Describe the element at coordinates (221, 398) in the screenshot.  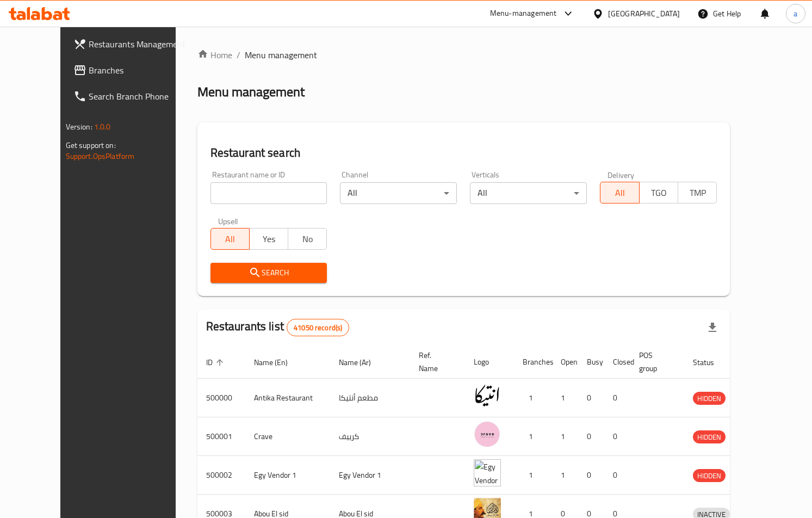
I see `td: 500000` at that location.